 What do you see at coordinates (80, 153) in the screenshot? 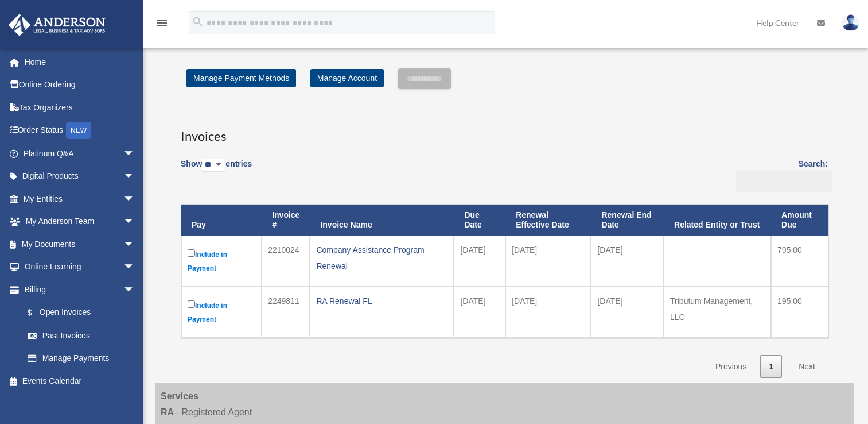
I see `a: Platinum Q&Aarrow_drop_down` at bounding box center [80, 153].